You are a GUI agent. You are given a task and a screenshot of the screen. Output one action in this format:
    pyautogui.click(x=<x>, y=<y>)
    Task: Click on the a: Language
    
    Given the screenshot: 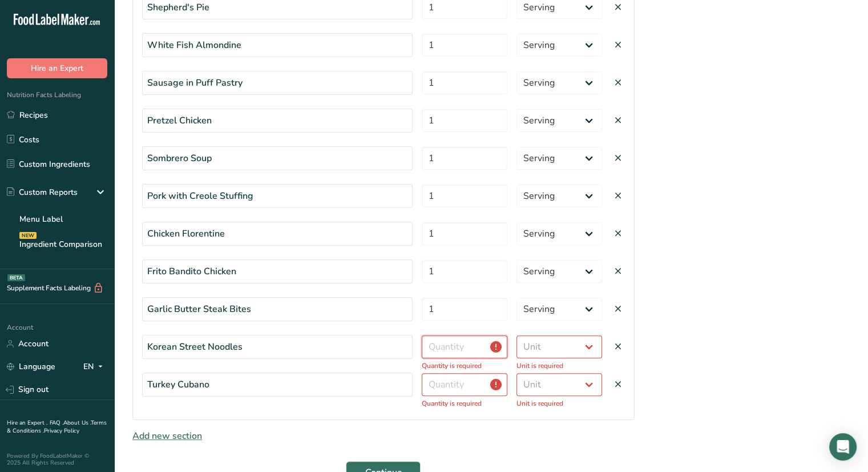 What is the action you would take?
    pyautogui.click(x=31, y=366)
    